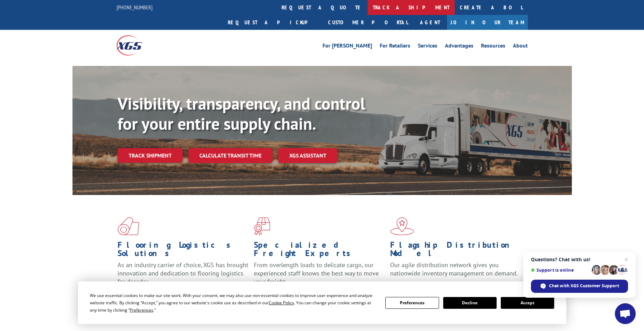 This screenshot has height=331, width=644. What do you see at coordinates (230, 155) in the screenshot?
I see `a: Calculate transit time` at bounding box center [230, 155].